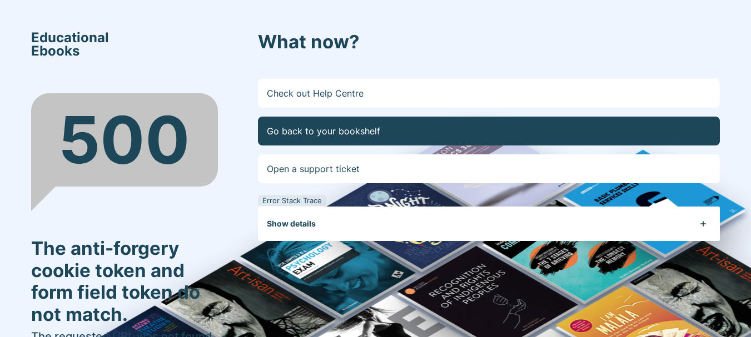 Image resolution: width=751 pixels, height=337 pixels. What do you see at coordinates (124, 140) in the screenshot?
I see `div: 500` at bounding box center [124, 140].